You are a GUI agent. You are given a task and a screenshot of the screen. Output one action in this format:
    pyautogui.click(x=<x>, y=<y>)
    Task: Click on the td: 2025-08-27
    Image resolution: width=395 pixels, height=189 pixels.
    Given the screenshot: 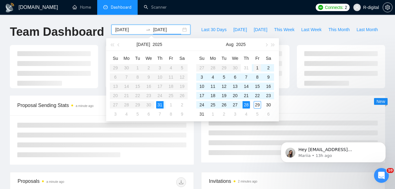 What is the action you would take?
    pyautogui.click(x=235, y=105)
    